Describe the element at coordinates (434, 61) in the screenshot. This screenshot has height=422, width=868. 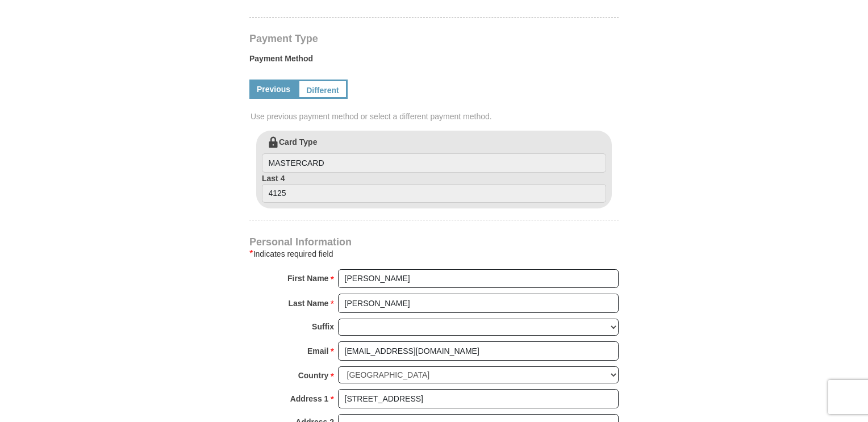
I see `label: Payment Method` at that location.